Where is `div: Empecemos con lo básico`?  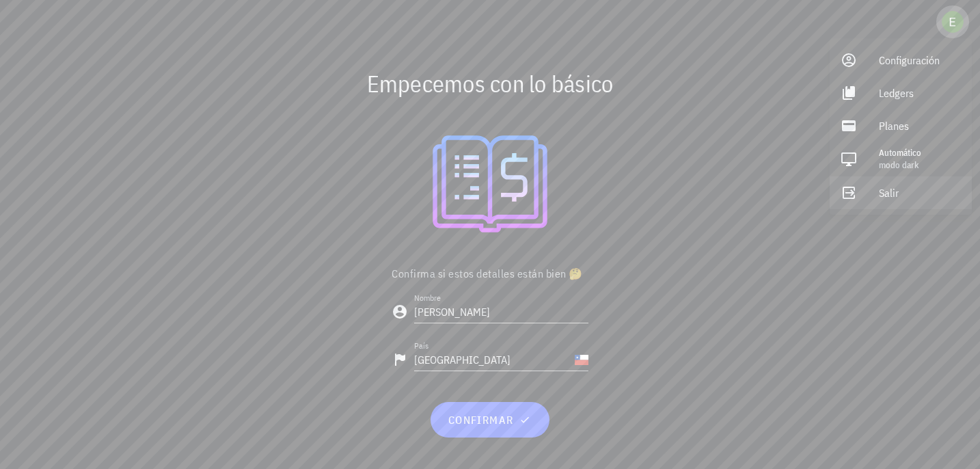 div: Empecemos con lo básico is located at coordinates (490, 83).